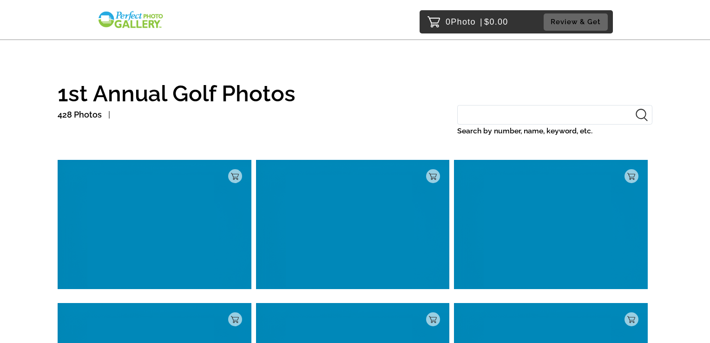  Describe the element at coordinates (79, 115) in the screenshot. I see `p: 428 Photos` at that location.